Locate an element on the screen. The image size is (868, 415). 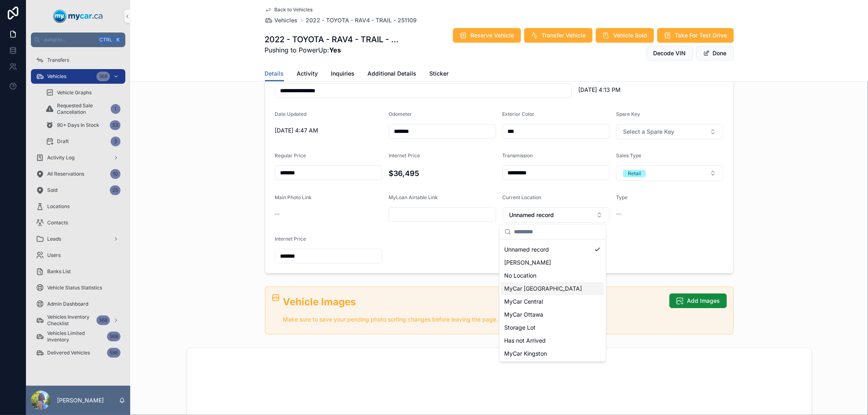
span: Add Images is located at coordinates (704, 301).